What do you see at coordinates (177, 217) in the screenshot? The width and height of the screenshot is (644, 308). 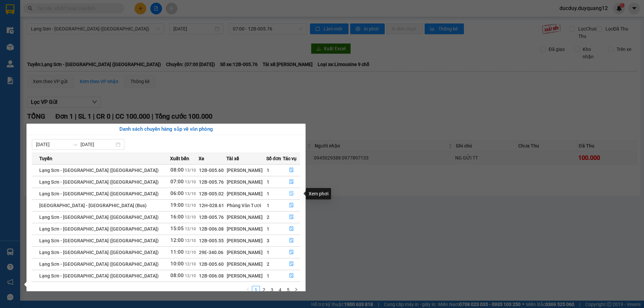 I see `span: 16:00` at bounding box center [177, 217].